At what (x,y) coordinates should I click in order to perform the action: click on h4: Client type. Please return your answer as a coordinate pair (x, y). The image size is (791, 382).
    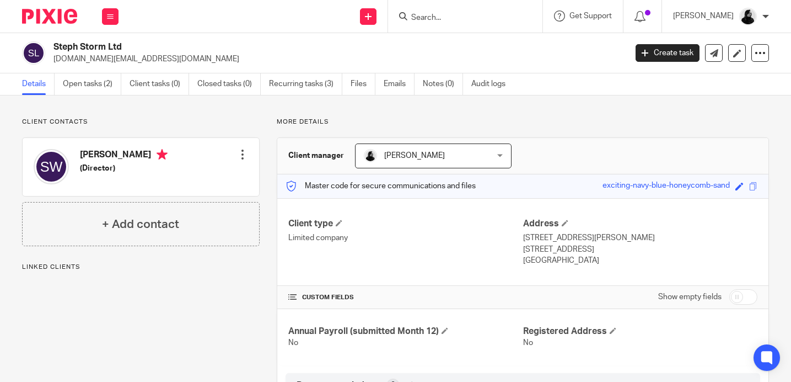
    Looking at the image, I should click on (405, 223).